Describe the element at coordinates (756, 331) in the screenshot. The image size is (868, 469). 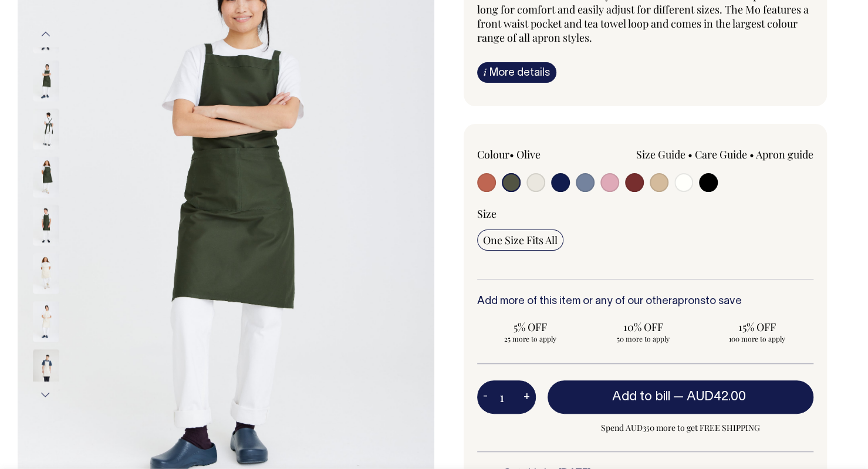
I see `input: 15% OFF 100 more to apply` at that location.